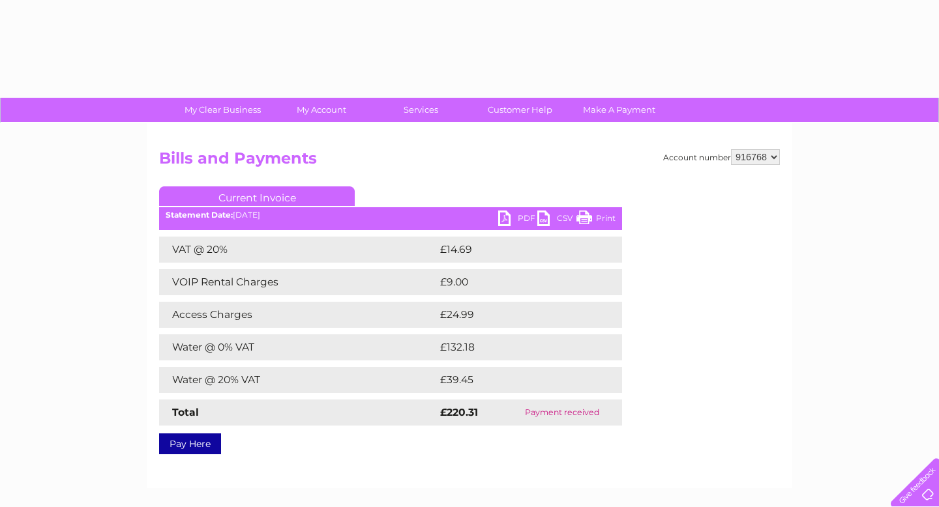  What do you see at coordinates (459, 412) in the screenshot?
I see `strong: £220.31` at bounding box center [459, 412].